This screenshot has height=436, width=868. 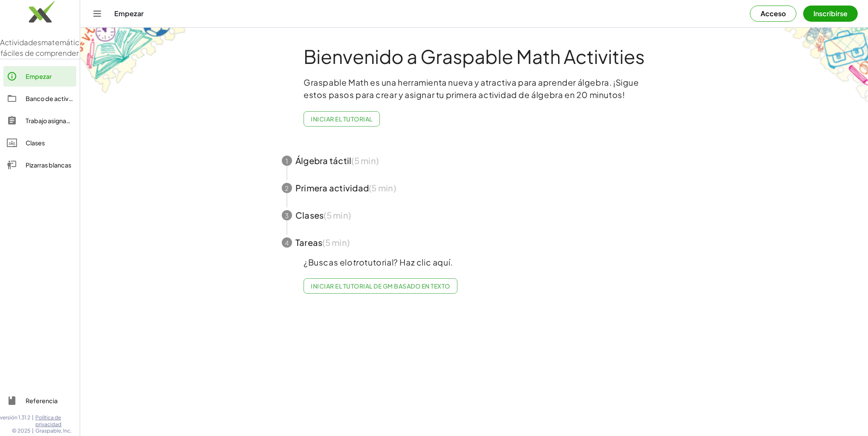 What do you see at coordinates (40, 165) in the screenshot?
I see `a: Pizarras blancas` at bounding box center [40, 165].